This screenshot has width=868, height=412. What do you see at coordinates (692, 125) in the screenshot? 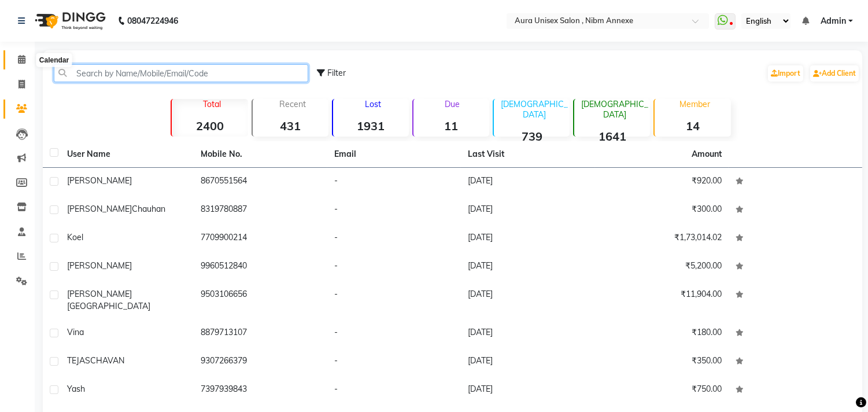
I see `strong: 14` at bounding box center [692, 125].